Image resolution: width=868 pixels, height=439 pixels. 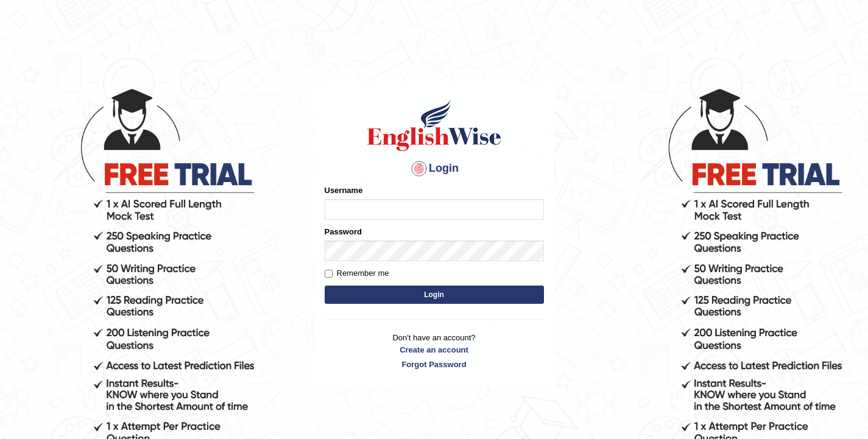 I want to click on h4: Login, so click(x=435, y=169).